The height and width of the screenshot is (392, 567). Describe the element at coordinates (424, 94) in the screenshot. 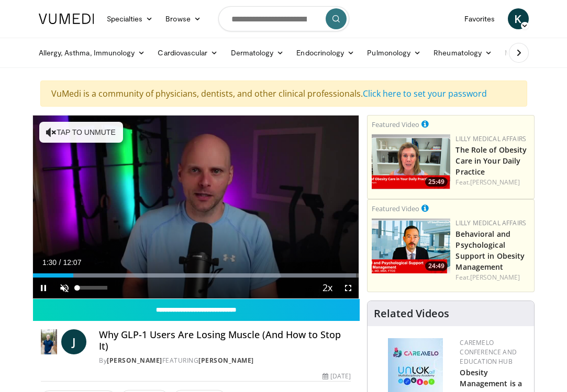

I see `a: Click here to set your password` at that location.